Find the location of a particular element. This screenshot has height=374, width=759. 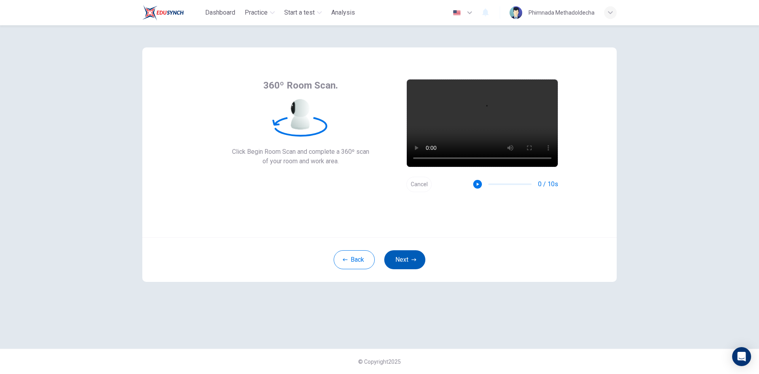

button: Cancel is located at coordinates (419, 184).